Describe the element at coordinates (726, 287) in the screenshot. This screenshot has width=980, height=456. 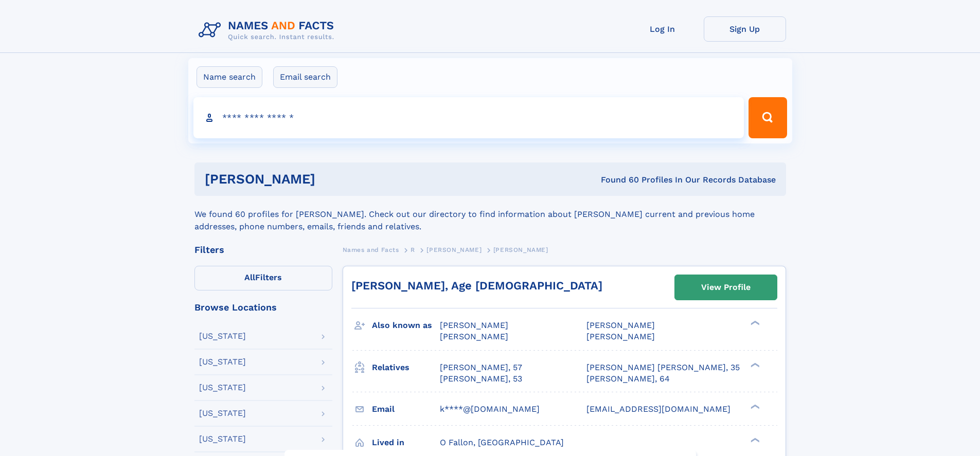
I see `a: View Profile` at that location.